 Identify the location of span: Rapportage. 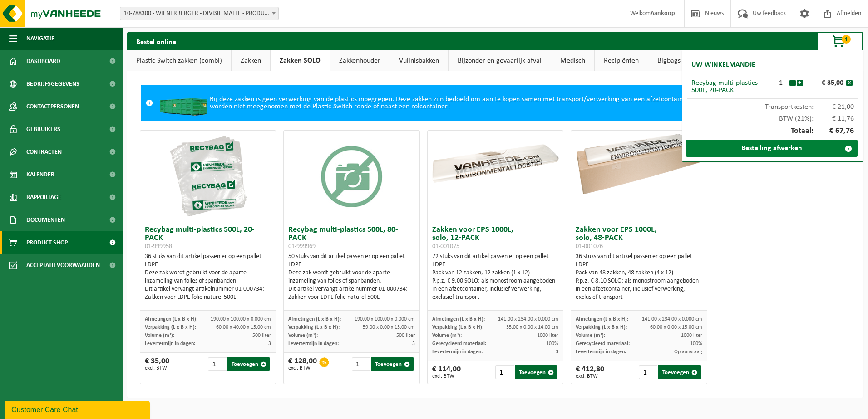
(44, 197).